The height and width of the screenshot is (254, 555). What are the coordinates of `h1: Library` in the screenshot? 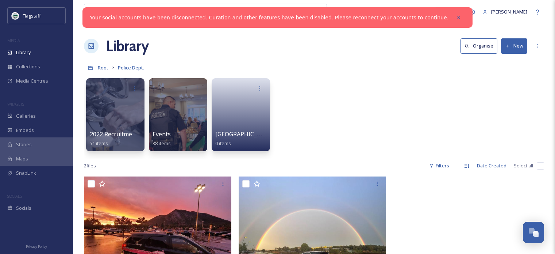 It's located at (127, 46).